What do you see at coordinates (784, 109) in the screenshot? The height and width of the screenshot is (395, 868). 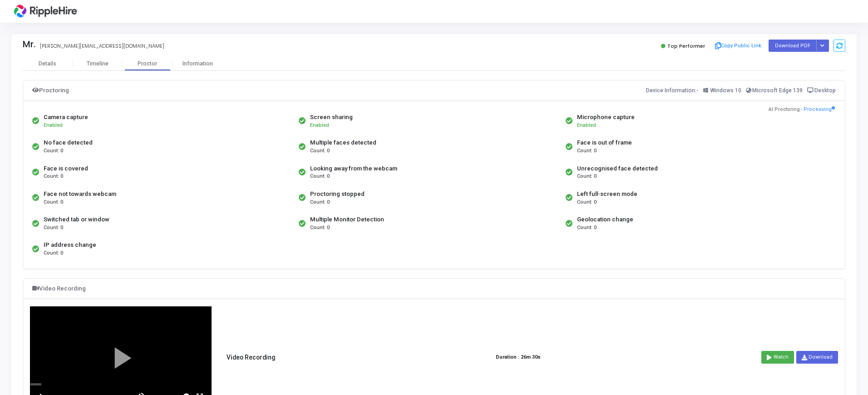 I see `span: AI Proctoring` at bounding box center [784, 109].